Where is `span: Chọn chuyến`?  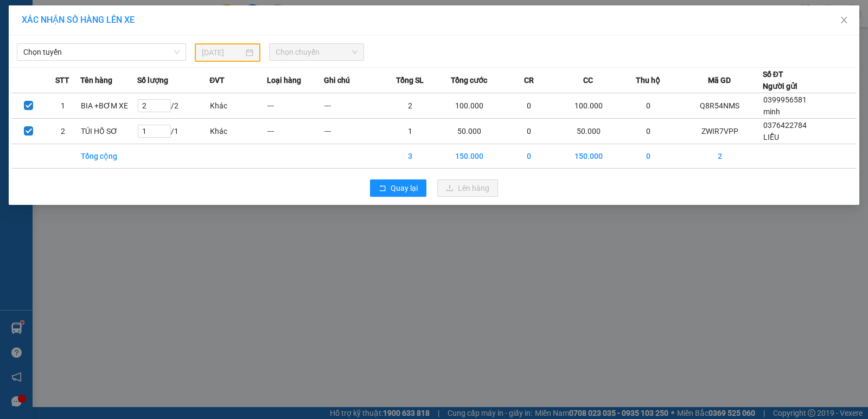
span: Chọn chuyến is located at coordinates (316, 52).